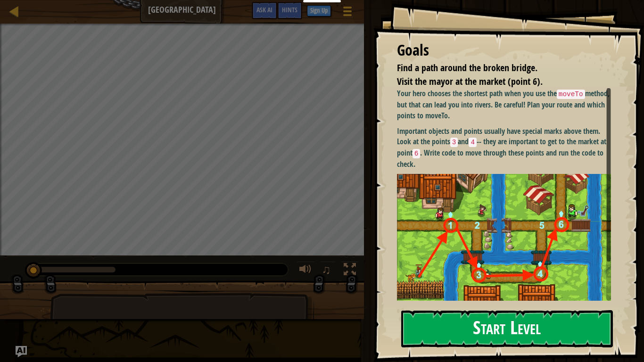  What do you see at coordinates (469, 81) in the screenshot?
I see `span: Visit the mayor at the market (point 6).` at bounding box center [469, 81].